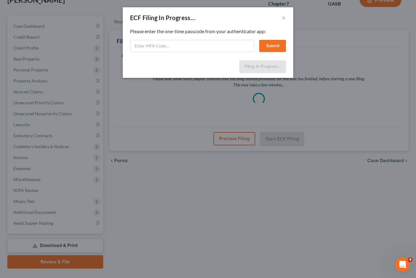  I want to click on button: Filing In Progress..., so click(262, 67).